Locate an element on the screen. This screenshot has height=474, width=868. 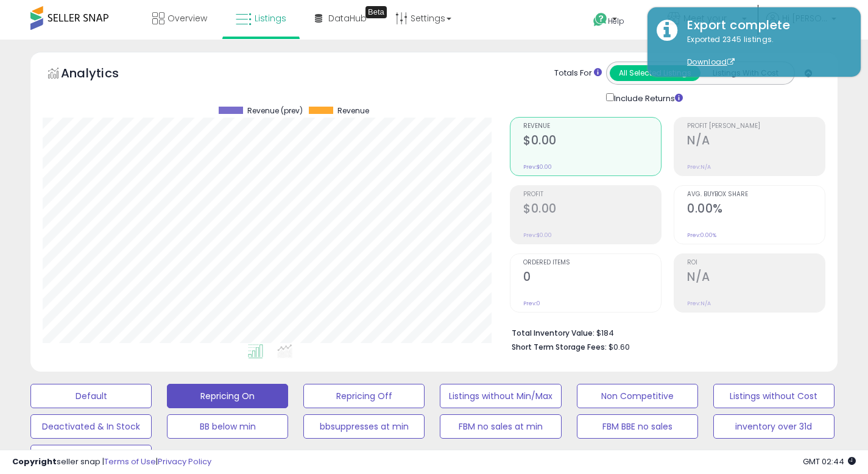
a: Terms of Use is located at coordinates (129, 461).